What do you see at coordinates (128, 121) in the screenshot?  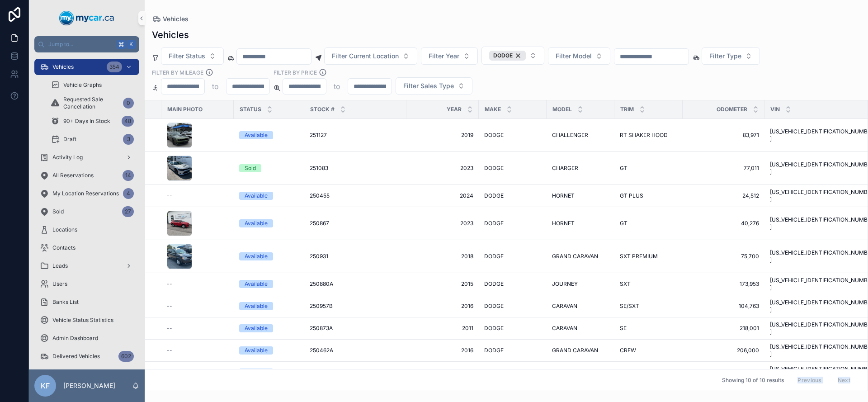 I see `div: 48` at bounding box center [128, 121].